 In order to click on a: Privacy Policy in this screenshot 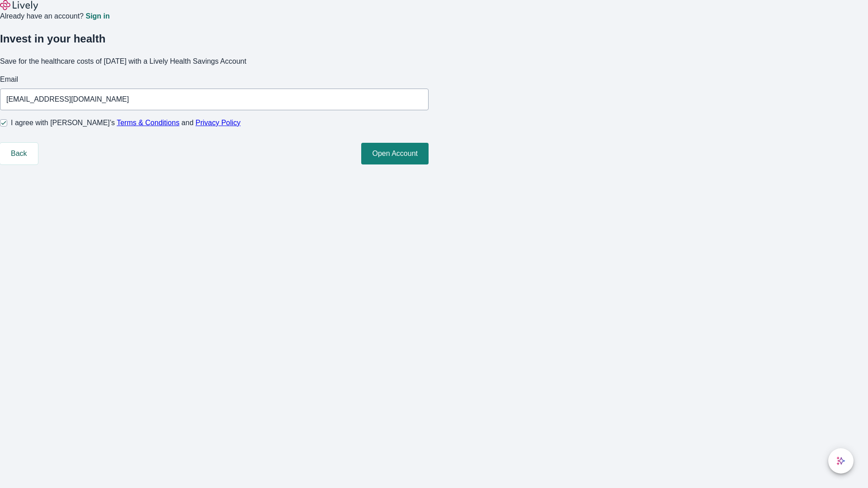, I will do `click(218, 122)`.